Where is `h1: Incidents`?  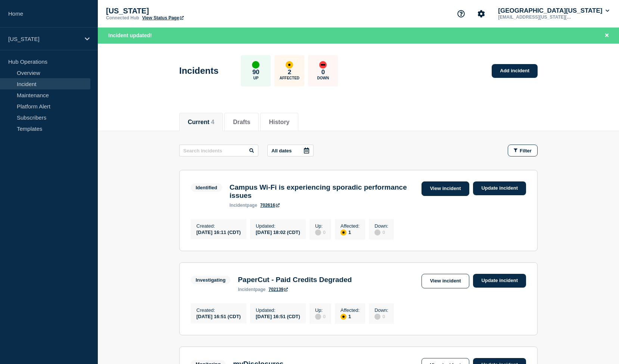 h1: Incidents is located at coordinates (198, 71).